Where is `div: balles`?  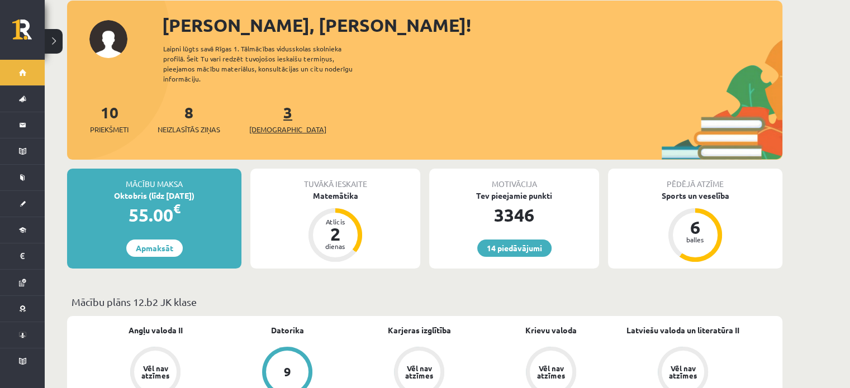
div: balles is located at coordinates (695, 240).